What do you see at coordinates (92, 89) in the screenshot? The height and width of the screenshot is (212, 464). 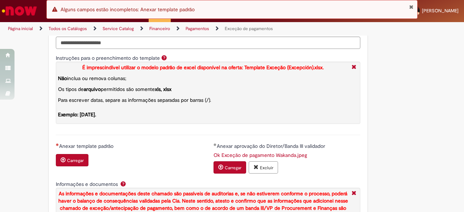 I see `strong: arquivo` at bounding box center [92, 89].